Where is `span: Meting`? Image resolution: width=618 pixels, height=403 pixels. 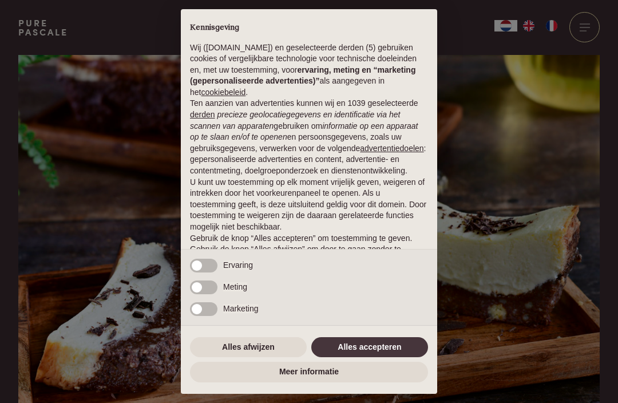
span: Meting is located at coordinates (235, 287).